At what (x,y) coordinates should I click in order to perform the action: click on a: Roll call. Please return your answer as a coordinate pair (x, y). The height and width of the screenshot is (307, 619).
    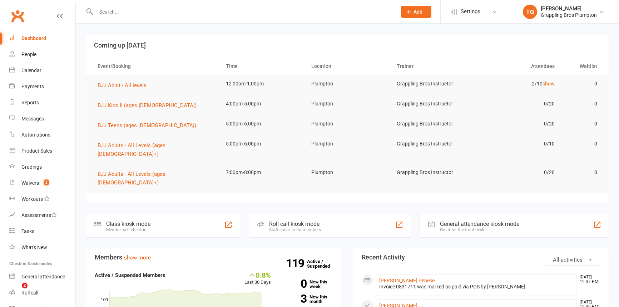
    Looking at the image, I should click on (42, 293).